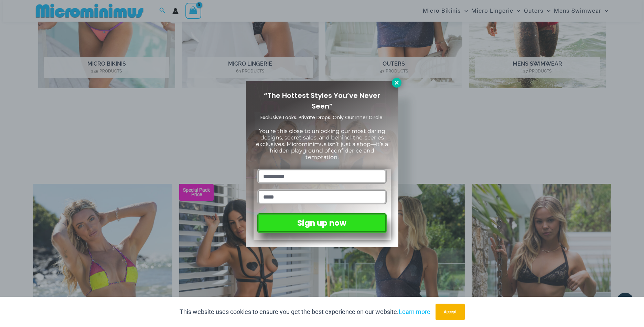 This screenshot has height=327, width=644. What do you see at coordinates (321, 223) in the screenshot?
I see `button: Sign up now` at bounding box center [321, 223].